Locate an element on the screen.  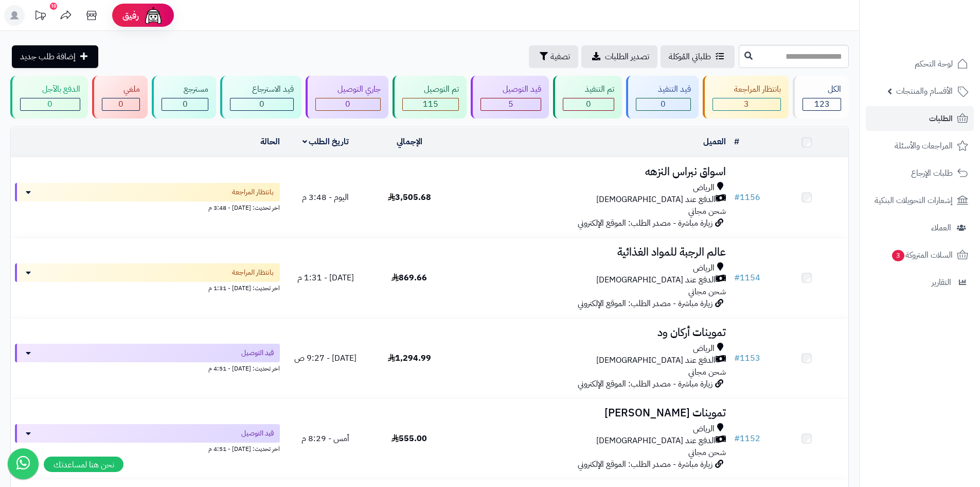
span: لوحة التحكم is located at coordinates (934, 64).